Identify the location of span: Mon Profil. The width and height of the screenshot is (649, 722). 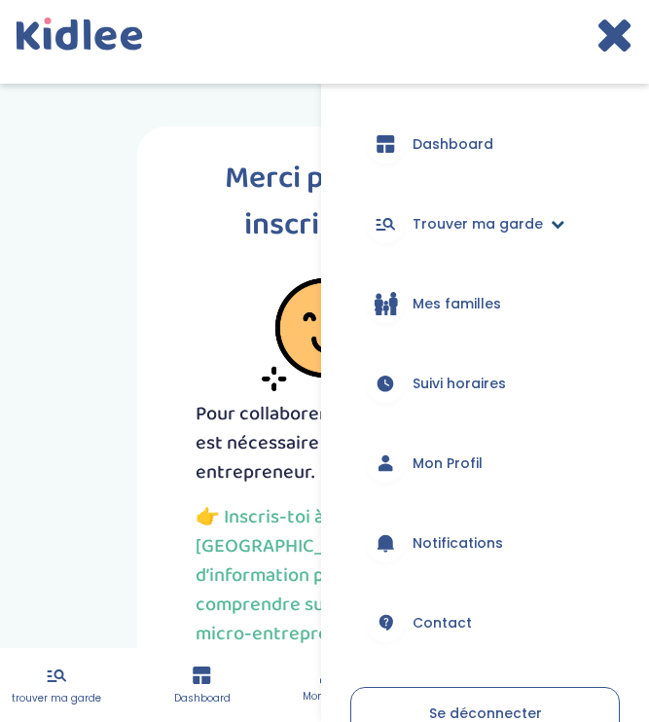
(448, 463).